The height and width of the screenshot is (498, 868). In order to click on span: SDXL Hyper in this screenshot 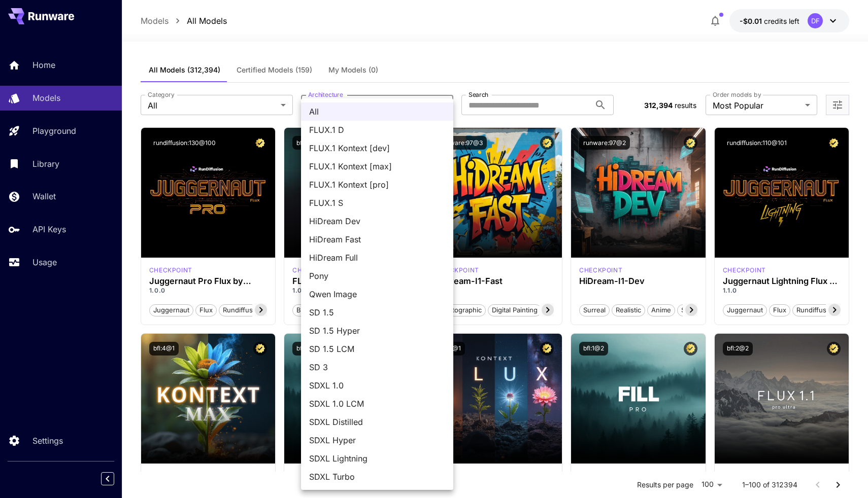, I will do `click(377, 440)`.